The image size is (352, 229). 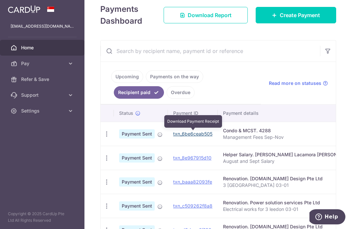 What do you see at coordinates (43, 95) in the screenshot?
I see `span: Support` at bounding box center [43, 95].